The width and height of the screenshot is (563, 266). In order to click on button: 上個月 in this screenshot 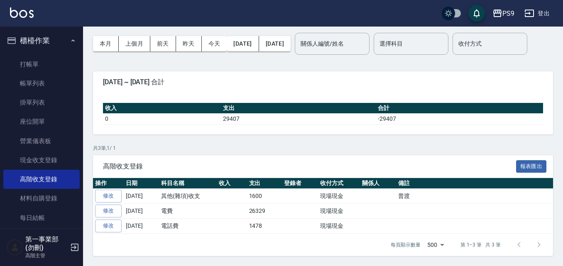, I will do `click(134, 44)`.